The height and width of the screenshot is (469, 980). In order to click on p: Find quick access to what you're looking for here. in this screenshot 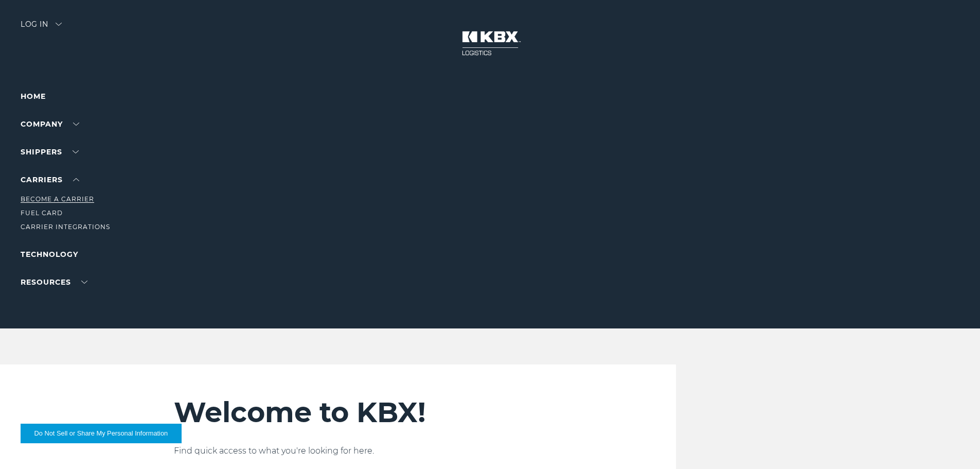, I will do `click(394, 451)`.